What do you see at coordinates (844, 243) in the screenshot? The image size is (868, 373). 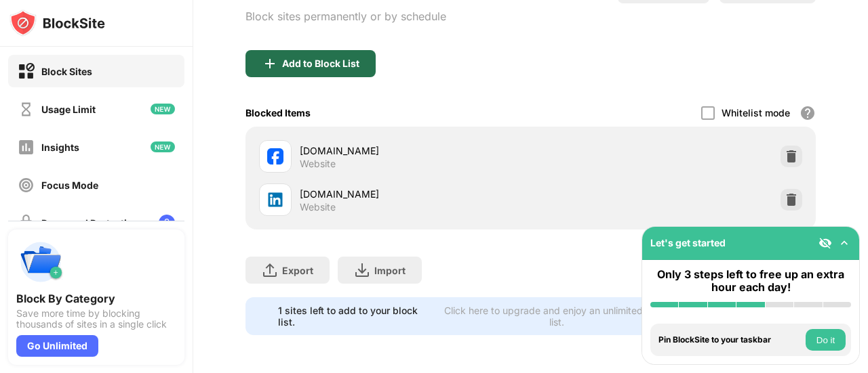 I see `img: omni-setup-toggle.svg` at bounding box center [844, 243].